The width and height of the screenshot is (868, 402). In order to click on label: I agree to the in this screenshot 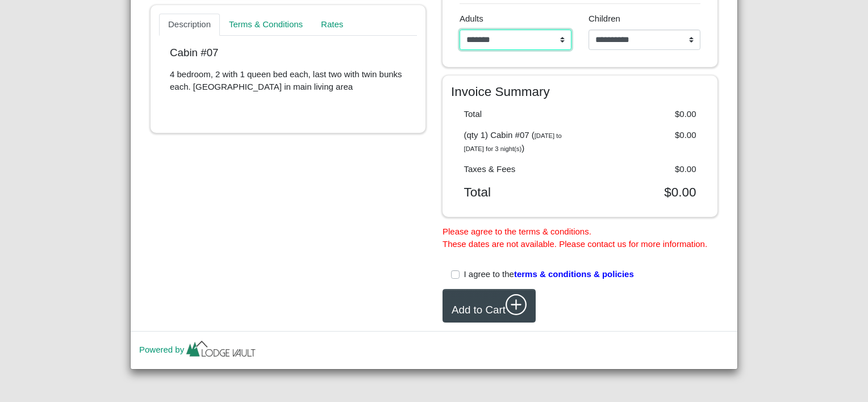, I will do `click(549, 274)`.